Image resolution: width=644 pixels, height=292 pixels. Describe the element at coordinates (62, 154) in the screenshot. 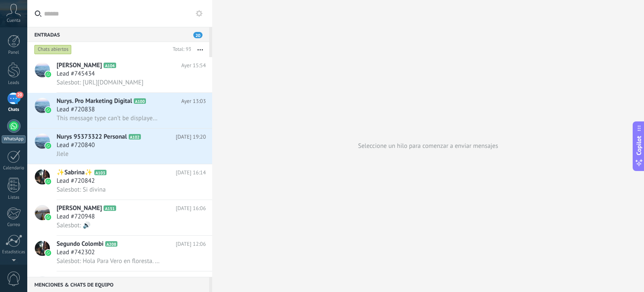

I see `span: Jlele` at that location.